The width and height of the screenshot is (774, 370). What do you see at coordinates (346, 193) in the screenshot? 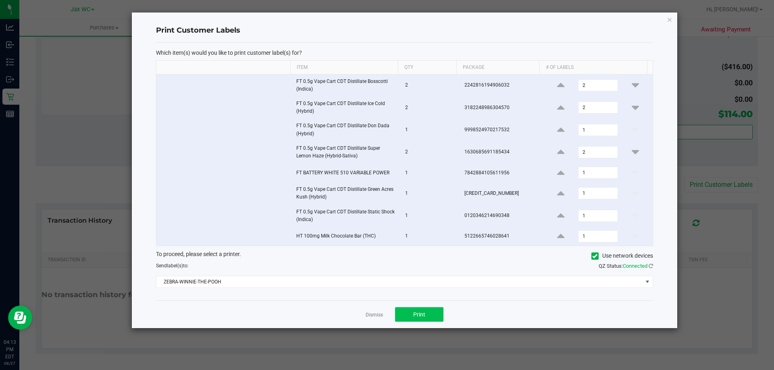
I see `td: FT 0.5g Vape Cart CDT Distillate Green Acres Kush (Hybrid)` at bounding box center [346, 193].